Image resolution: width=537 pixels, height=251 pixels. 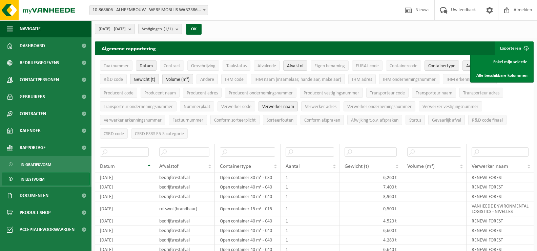 What do you see at coordinates (207, 79) in the screenshot?
I see `button: AndereAndere: Activate to sort` at bounding box center [207, 79].